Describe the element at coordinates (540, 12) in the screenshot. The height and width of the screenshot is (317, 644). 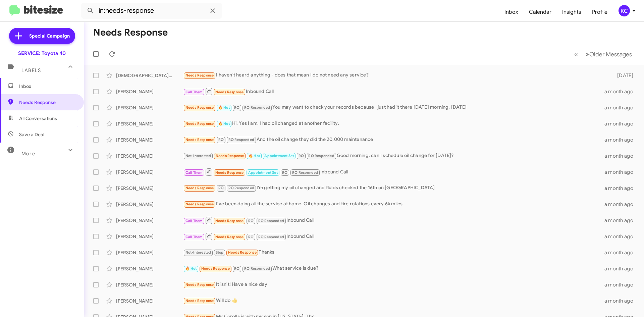
I see `a: Calendar` at that location.